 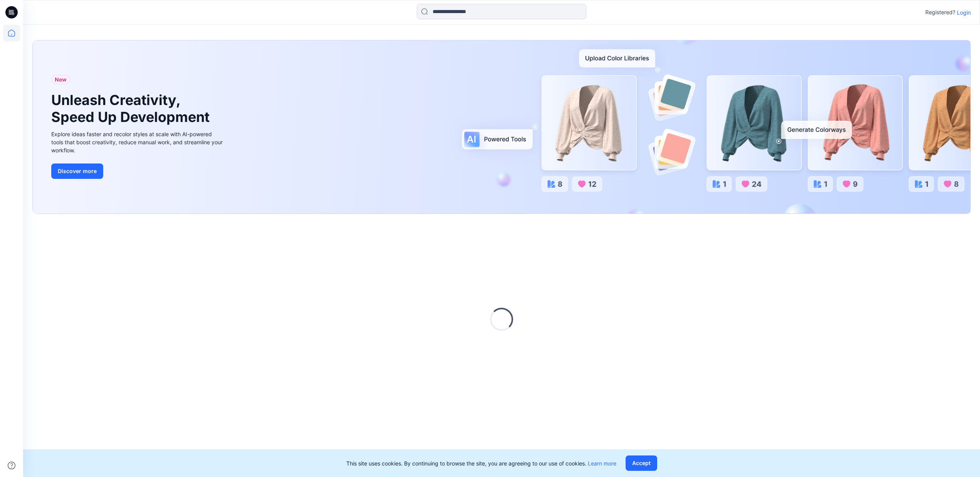 I want to click on p: Login, so click(x=964, y=13).